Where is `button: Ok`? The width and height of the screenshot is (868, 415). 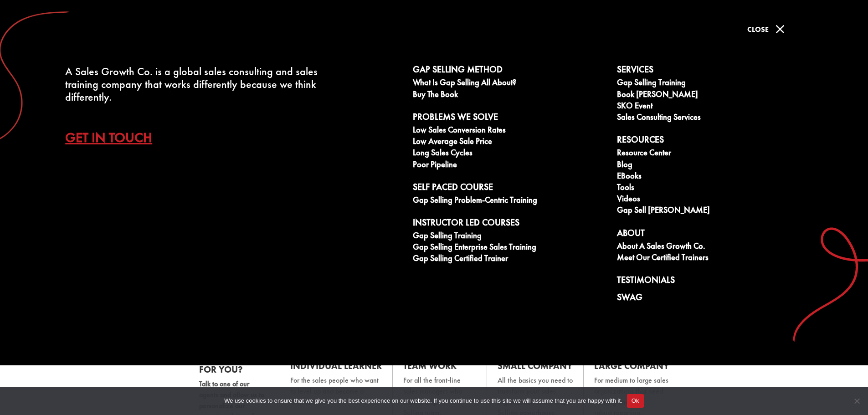
button: Ok is located at coordinates (635, 401).